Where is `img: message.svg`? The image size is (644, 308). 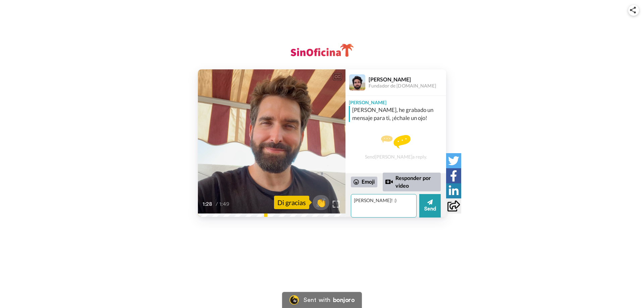 img: message.svg is located at coordinates (396, 142).